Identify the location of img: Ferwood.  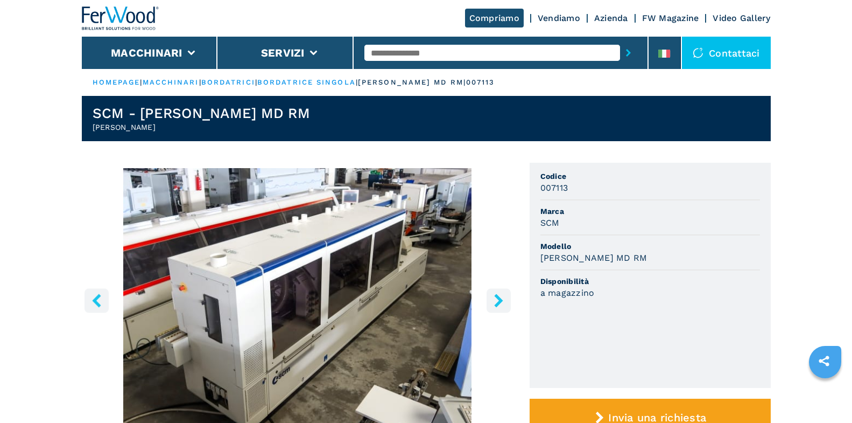
(121, 18).